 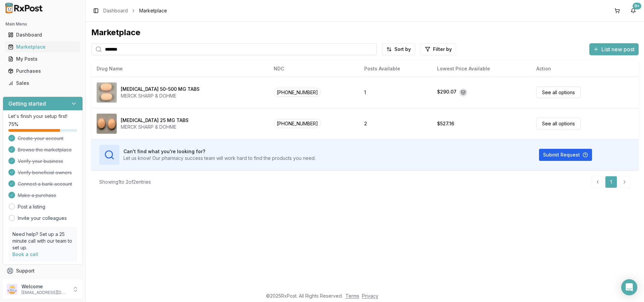 I want to click on a: Sales, so click(x=42, y=83).